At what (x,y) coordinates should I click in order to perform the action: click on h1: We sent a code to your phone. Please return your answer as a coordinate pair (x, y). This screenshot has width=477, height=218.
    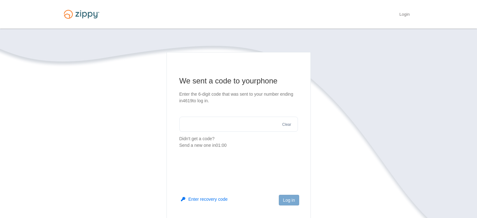
    Looking at the image, I should click on (239, 81).